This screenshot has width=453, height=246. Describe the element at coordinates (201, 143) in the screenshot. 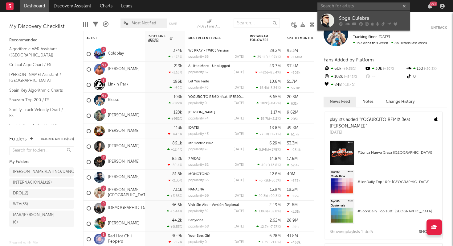

I see `a: Mr Electric Blue` at that location.